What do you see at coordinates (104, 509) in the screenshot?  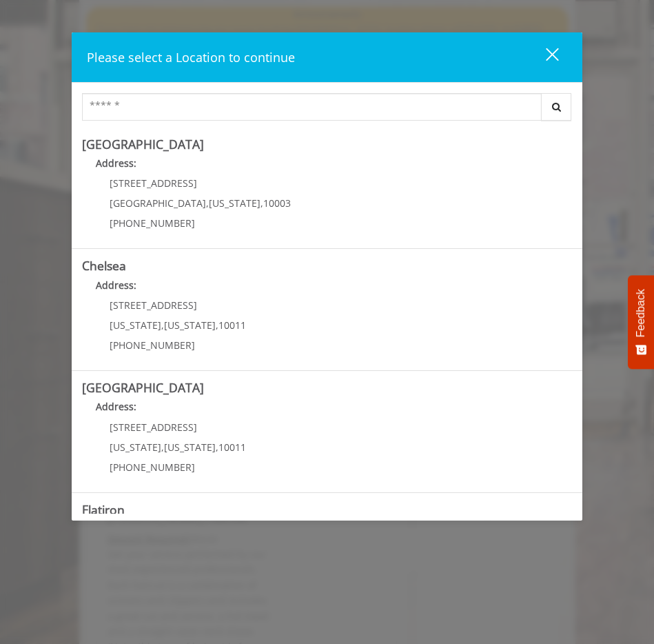 I see `b: Flatiron` at bounding box center [104, 509].